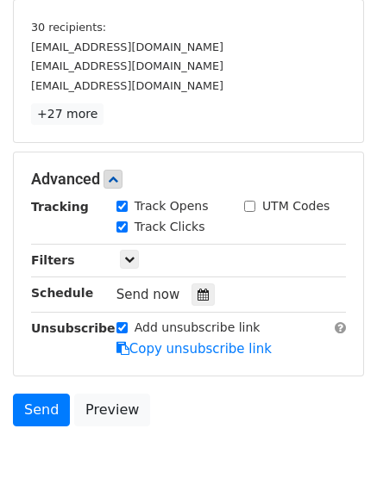 This screenshot has height=503, width=377. I want to click on strong: Filters, so click(53, 260).